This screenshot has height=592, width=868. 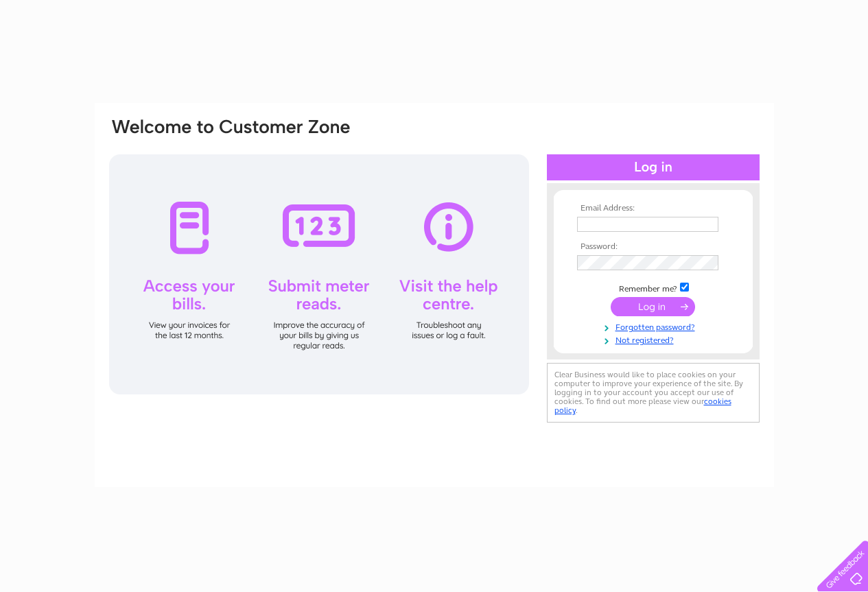 What do you see at coordinates (654, 393) in the screenshot?
I see `div: Clear Business would like to place cookies on your computer to improve your experience of the sit...` at bounding box center [654, 393].